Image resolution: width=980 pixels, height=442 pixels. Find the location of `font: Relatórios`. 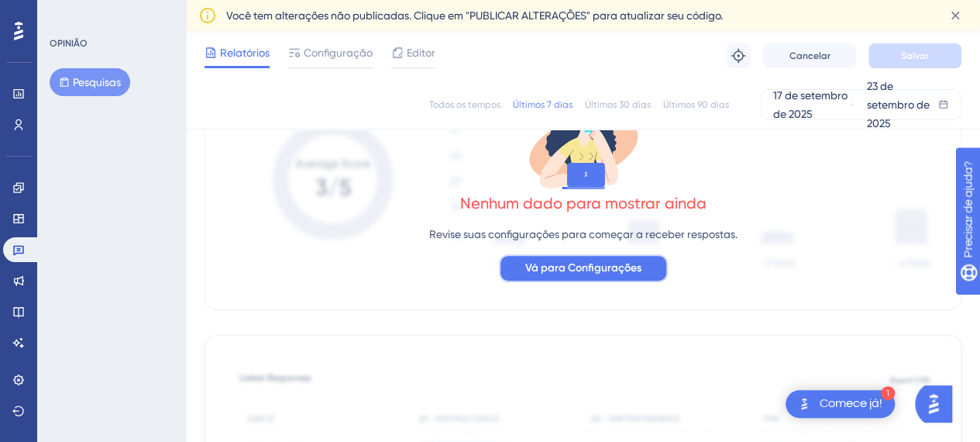

font: Relatórios is located at coordinates (245, 53).